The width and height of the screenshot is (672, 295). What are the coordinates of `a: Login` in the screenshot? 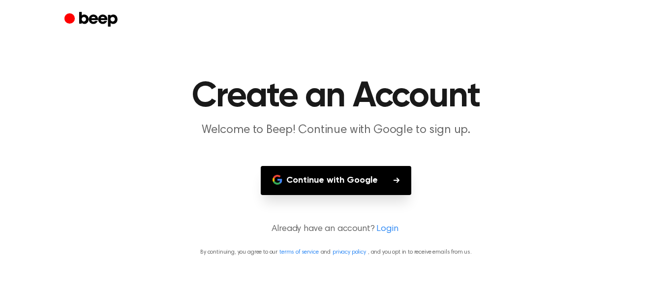 It's located at (387, 229).